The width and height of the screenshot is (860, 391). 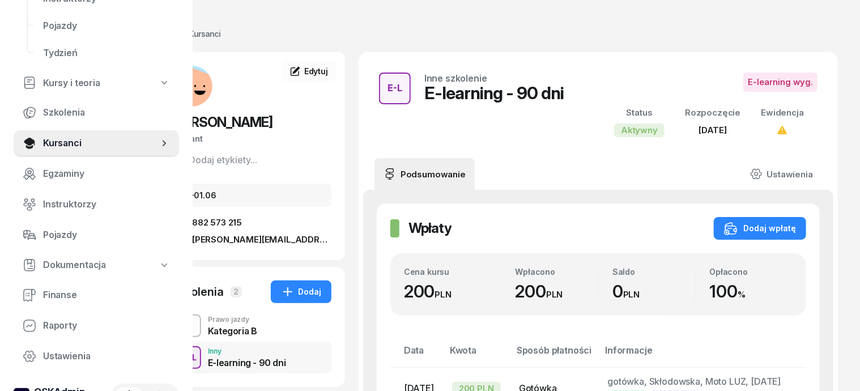 I want to click on a: Raporty, so click(x=96, y=326).